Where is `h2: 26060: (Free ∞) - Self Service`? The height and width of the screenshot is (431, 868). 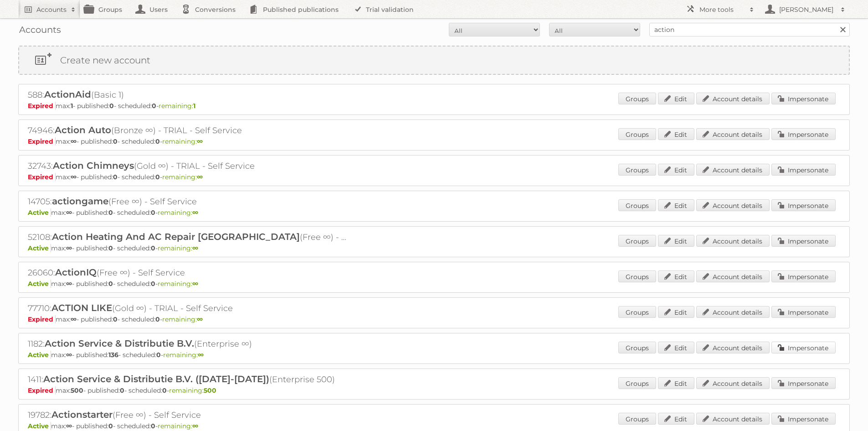 h2: 26060: (Free ∞) - Self Service is located at coordinates (188, 273).